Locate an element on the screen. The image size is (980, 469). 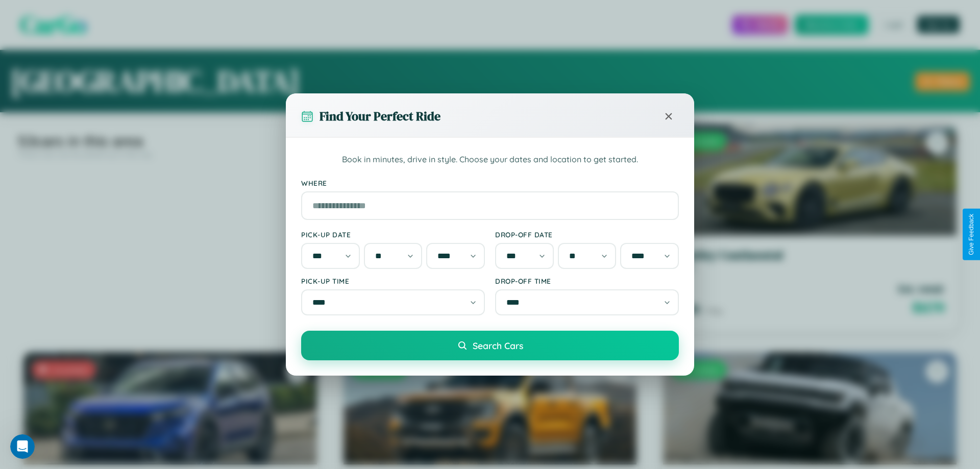
h3: Find Your Perfect Ride is located at coordinates (380, 116).